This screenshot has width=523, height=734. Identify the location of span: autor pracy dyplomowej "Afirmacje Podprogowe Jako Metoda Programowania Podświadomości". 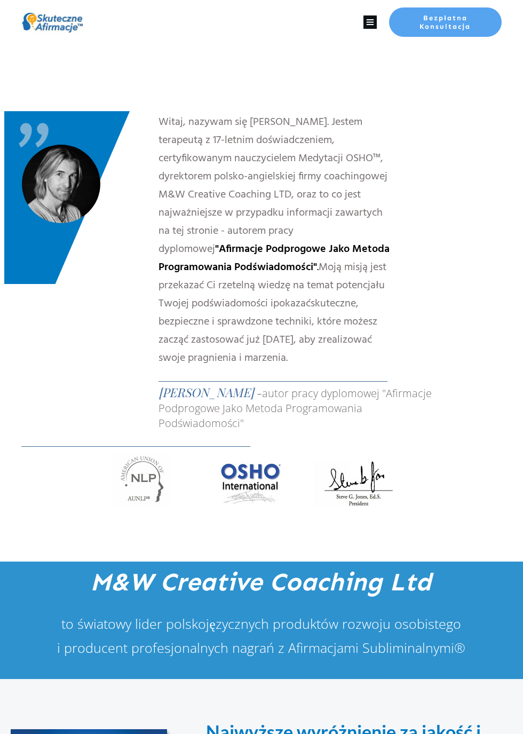
(295, 408).